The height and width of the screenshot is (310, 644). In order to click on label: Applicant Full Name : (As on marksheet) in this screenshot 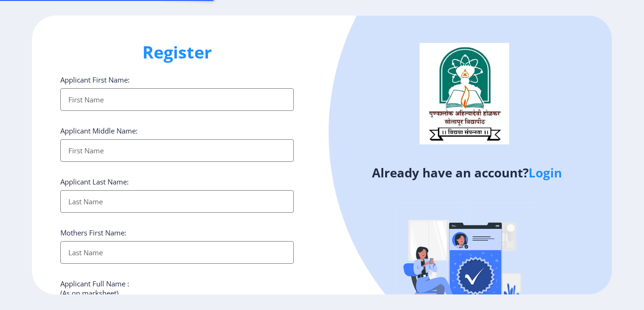, I will do `click(95, 288)`.